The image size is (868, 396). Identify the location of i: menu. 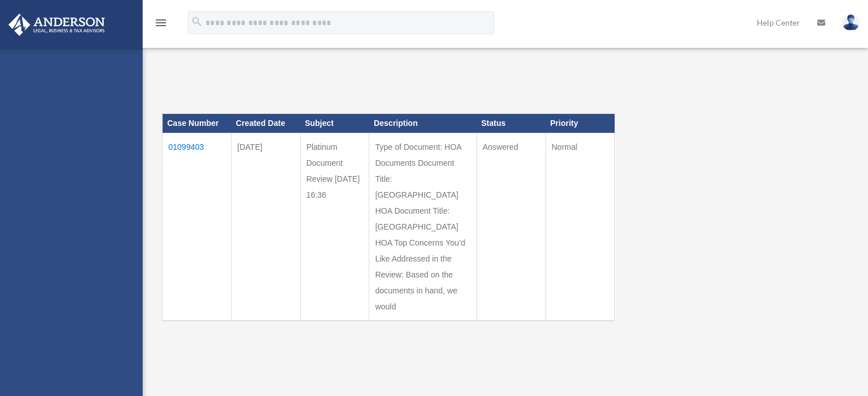
(161, 23).